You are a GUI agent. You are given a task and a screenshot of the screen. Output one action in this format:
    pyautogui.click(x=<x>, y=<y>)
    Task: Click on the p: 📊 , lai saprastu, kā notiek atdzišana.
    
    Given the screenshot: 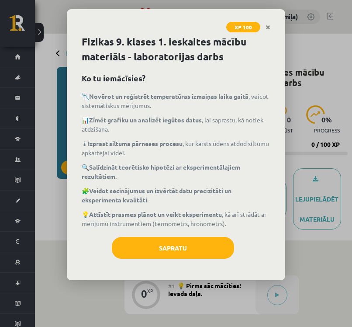 What is the action you would take?
    pyautogui.click(x=176, y=124)
    